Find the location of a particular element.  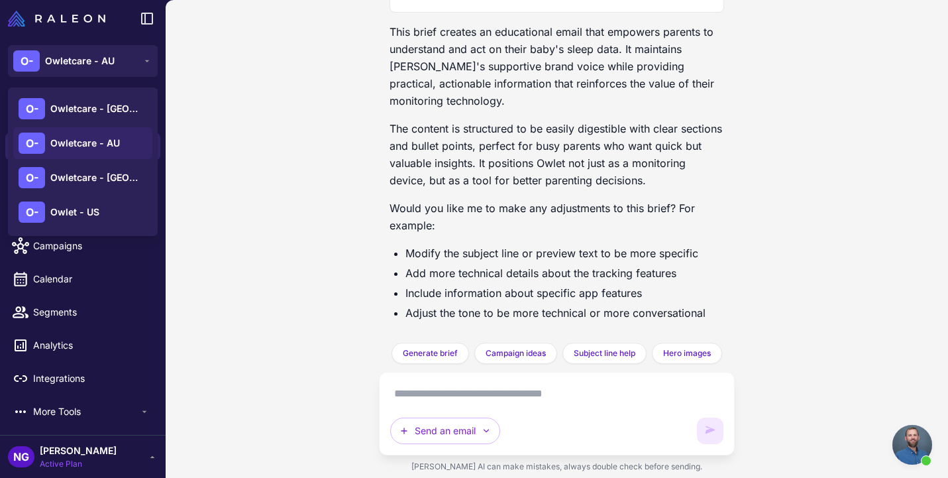

span: More Tools is located at coordinates (86, 411).